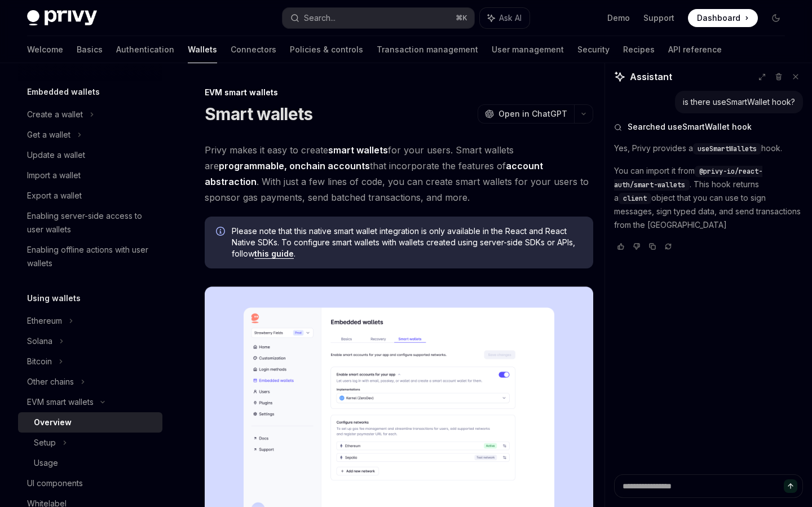 Image resolution: width=812 pixels, height=507 pixels. I want to click on strong: smart wallets, so click(358, 150).